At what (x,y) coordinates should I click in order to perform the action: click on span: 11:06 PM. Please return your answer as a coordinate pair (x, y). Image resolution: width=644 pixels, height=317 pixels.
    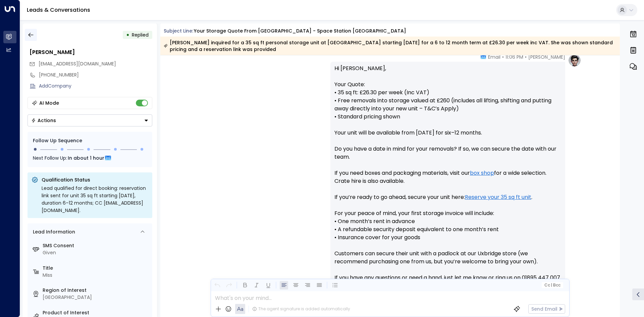
    Looking at the image, I should click on (515, 57).